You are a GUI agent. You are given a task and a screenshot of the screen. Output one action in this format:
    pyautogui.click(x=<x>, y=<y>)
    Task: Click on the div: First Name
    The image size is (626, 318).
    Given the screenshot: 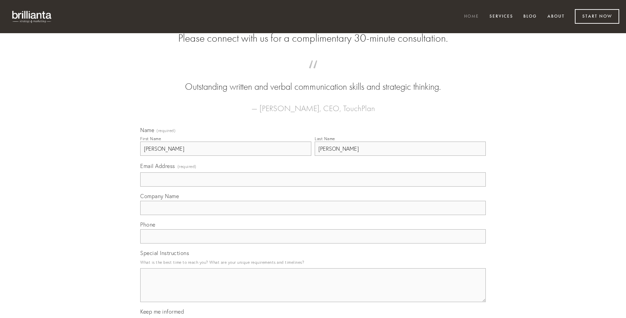 What is the action you would take?
    pyautogui.click(x=150, y=139)
    